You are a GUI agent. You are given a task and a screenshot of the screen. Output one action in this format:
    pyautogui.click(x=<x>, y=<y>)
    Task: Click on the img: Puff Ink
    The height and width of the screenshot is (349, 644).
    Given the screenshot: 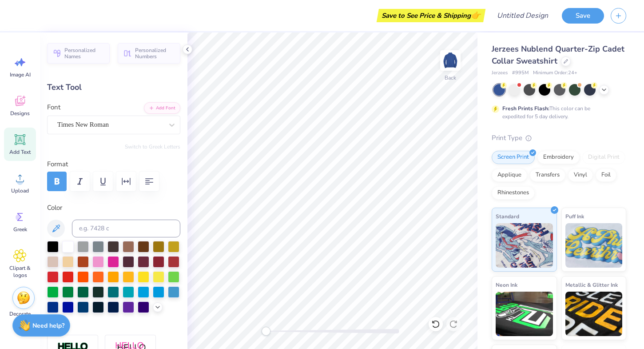 What is the action you would take?
    pyautogui.click(x=594, y=246)
    